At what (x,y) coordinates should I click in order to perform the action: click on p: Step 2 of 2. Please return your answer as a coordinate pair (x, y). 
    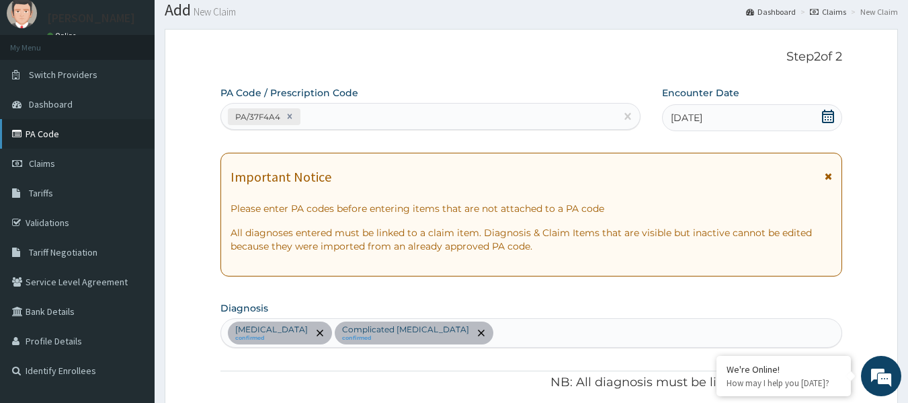
    Looking at the image, I should click on (532, 57).